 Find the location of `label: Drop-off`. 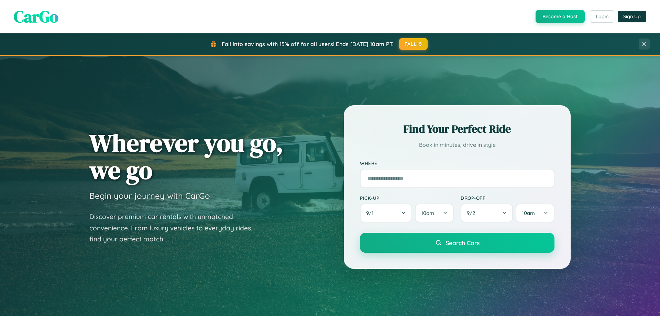

label: Drop-off is located at coordinates (507, 198).